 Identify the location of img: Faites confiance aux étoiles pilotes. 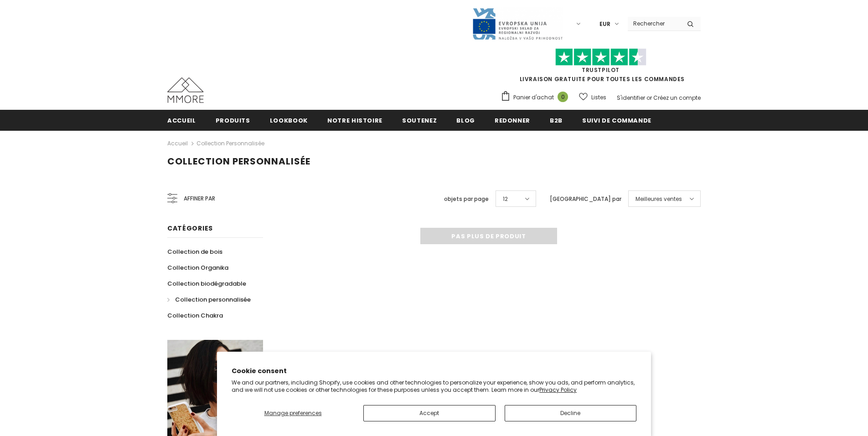
(600, 57).